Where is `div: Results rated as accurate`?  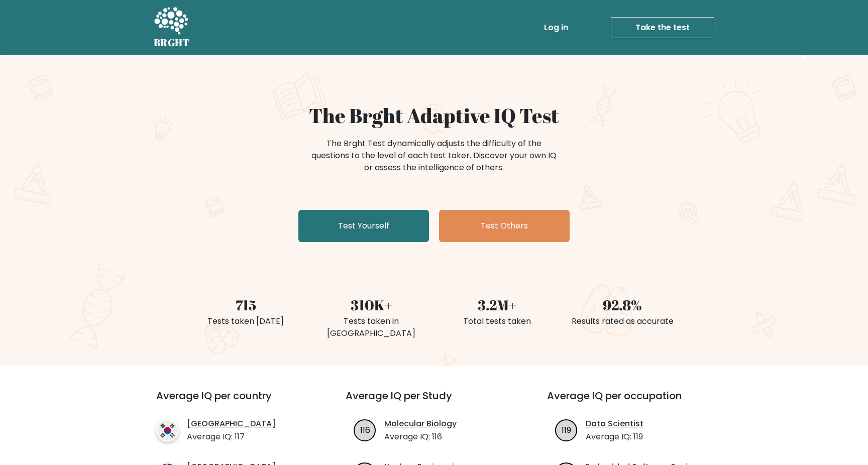 div: Results rated as accurate is located at coordinates (623, 322).